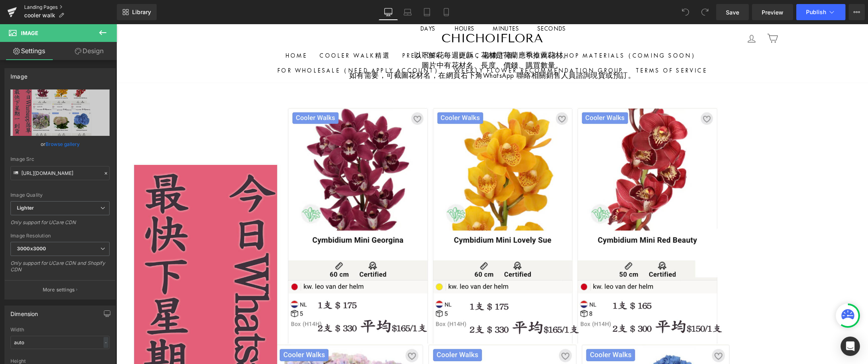  What do you see at coordinates (857, 12) in the screenshot?
I see `button: More` at bounding box center [857, 12].